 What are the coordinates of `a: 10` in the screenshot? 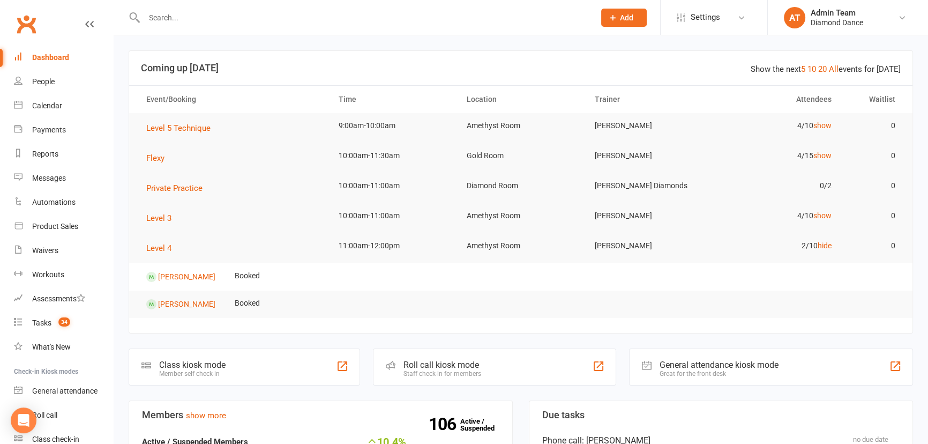 It's located at (812, 69).